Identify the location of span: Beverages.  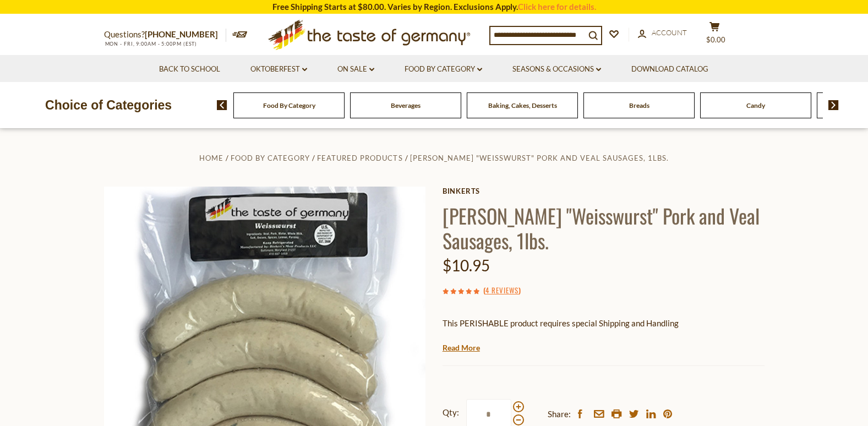
(405, 105).